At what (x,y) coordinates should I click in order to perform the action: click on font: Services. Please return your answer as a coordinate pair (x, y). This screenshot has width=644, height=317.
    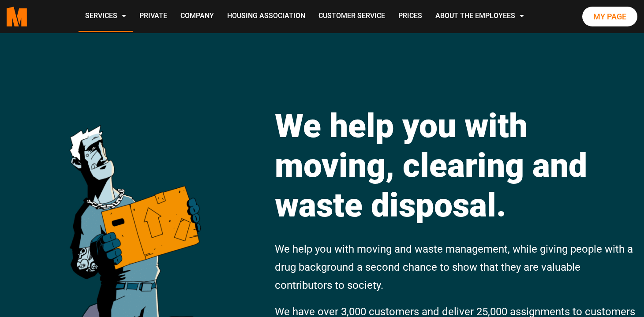
    Looking at the image, I should click on (101, 15).